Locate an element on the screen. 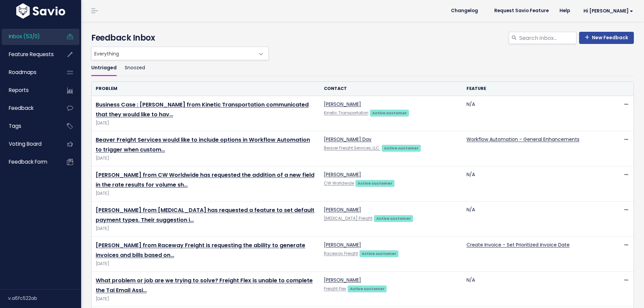 Image resolution: width=644 pixels, height=308 pixels. a: Feature Requests is located at coordinates (29, 55).